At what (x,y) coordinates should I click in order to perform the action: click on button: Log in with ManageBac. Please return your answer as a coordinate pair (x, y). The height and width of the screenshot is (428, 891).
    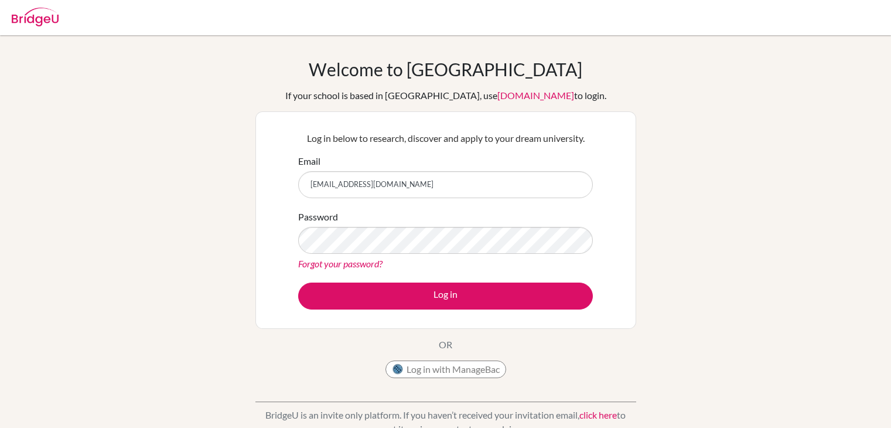
    Looking at the image, I should click on (446, 369).